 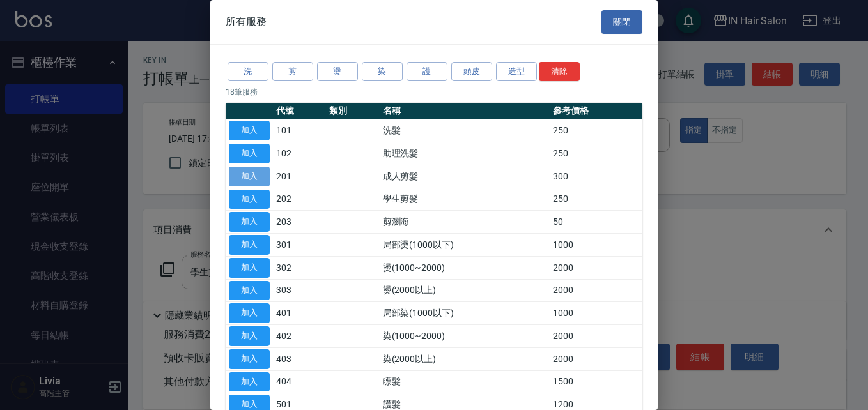 I want to click on button: 造型, so click(x=516, y=71).